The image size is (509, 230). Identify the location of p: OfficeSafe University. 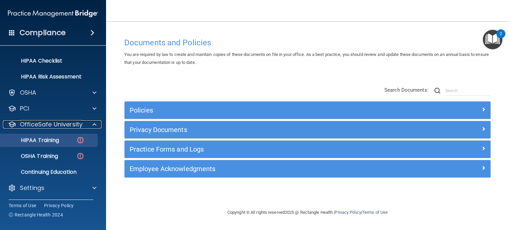
(51, 124).